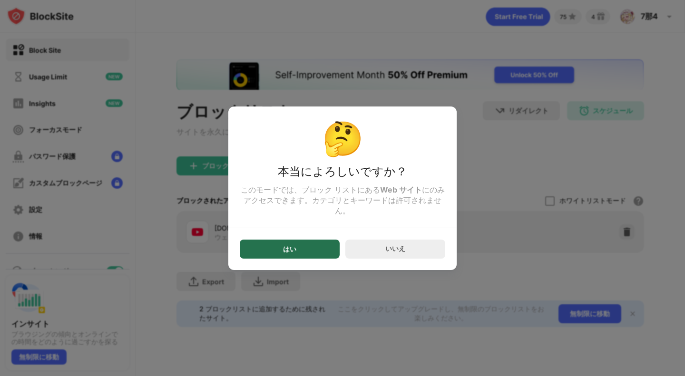 This screenshot has width=685, height=376. I want to click on div: 本当によろしいですか？, so click(343, 175).